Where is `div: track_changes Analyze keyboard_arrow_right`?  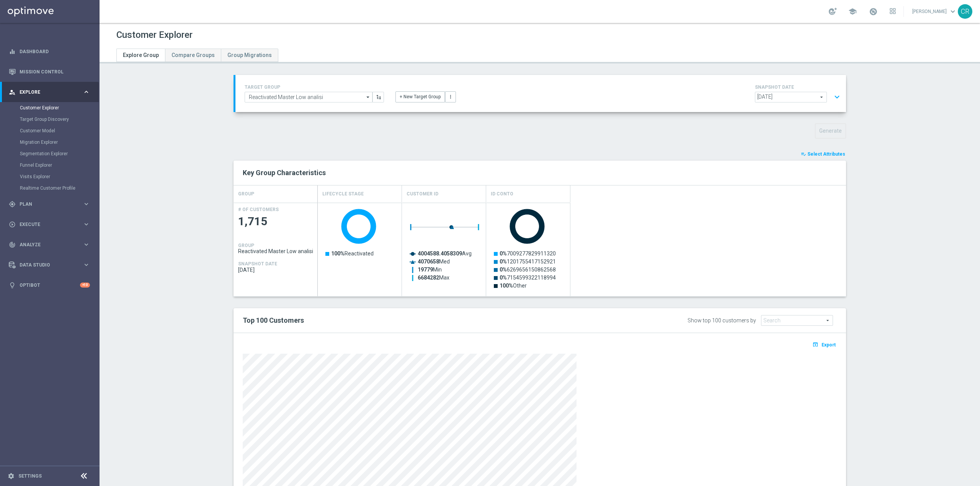
div: track_changes Analyze keyboard_arrow_right is located at coordinates (49, 245).